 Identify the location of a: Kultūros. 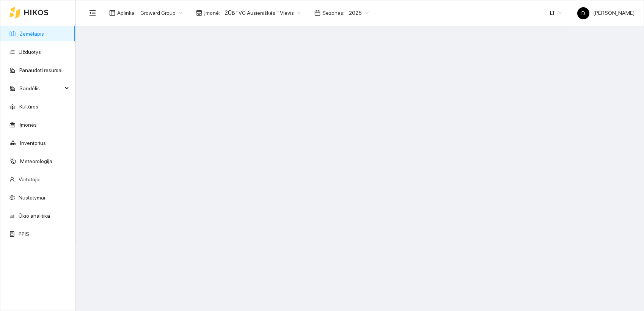
(29, 106).